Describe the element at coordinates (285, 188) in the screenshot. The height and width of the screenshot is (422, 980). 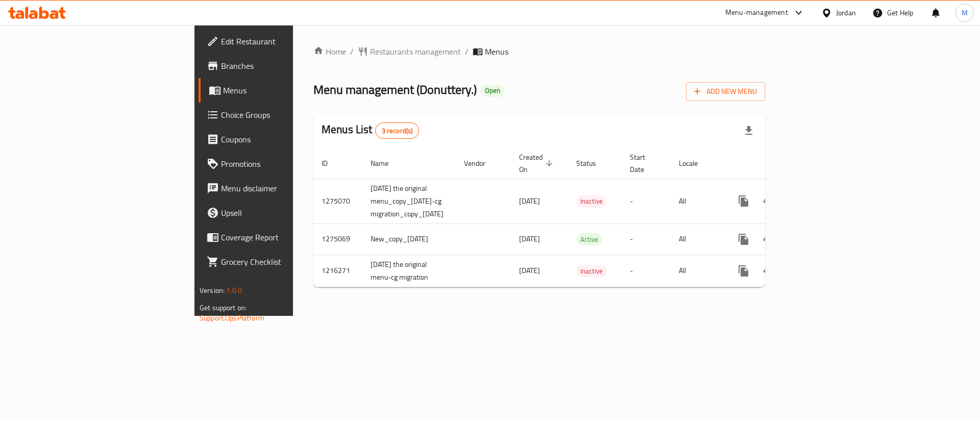
I see `span: Menu disclaimer` at that location.